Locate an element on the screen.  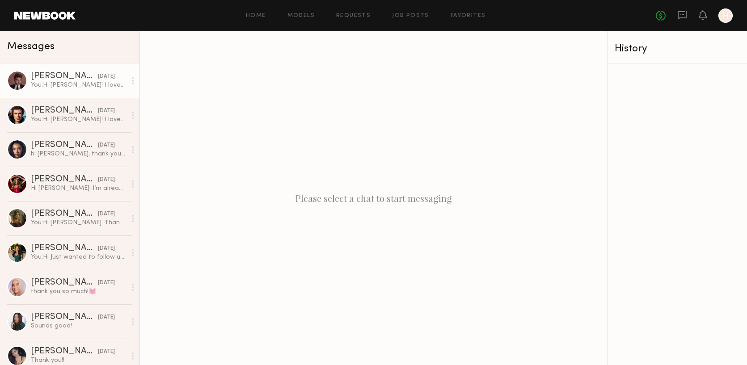
a: Favorites is located at coordinates (468, 16).